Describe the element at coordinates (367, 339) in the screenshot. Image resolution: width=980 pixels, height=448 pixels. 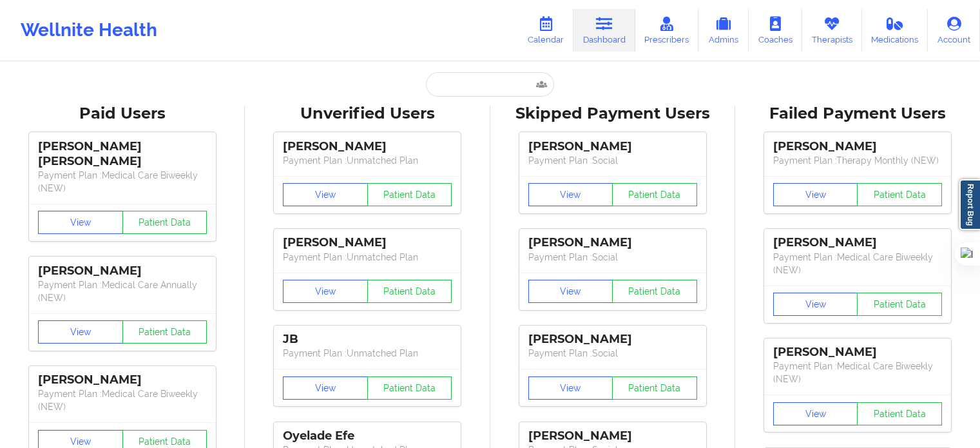
I see `div: JB` at that location.